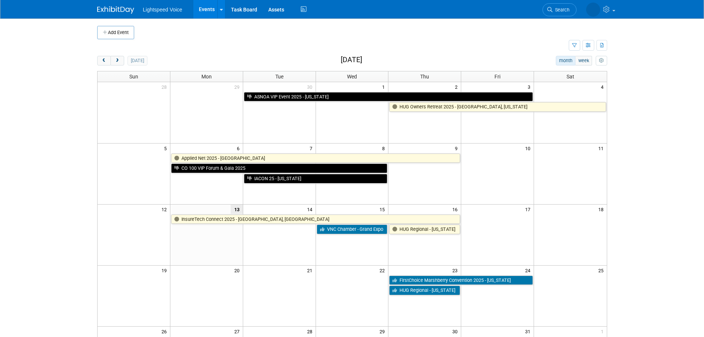  Describe the element at coordinates (529, 270) in the screenshot. I see `span: 24` at that location.